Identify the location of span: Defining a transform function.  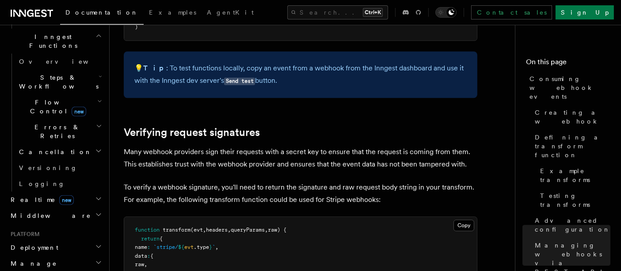
(573, 146).